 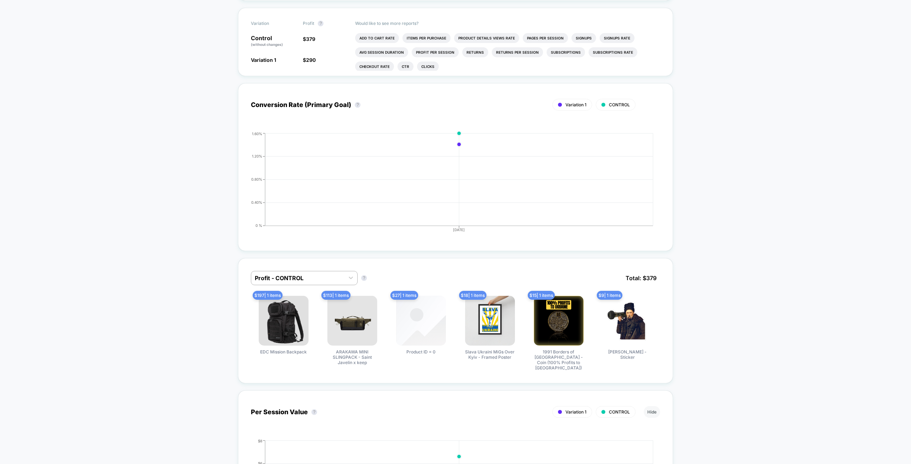 I want to click on div: CONVERSION_RATE, so click(x=448, y=185).